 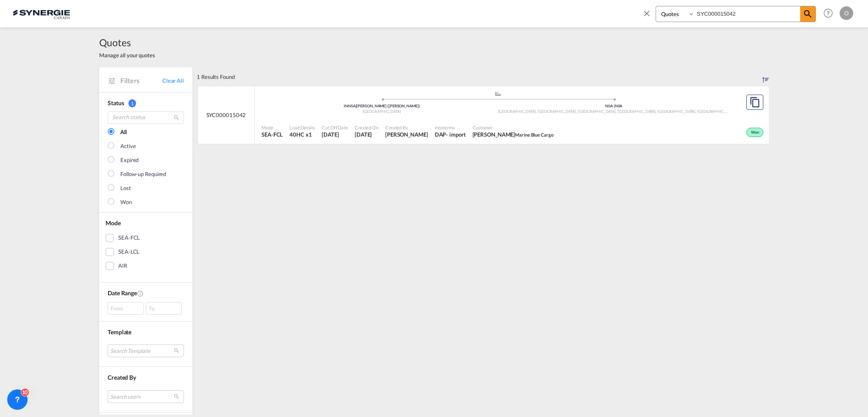 What do you see at coordinates (146, 266) in the screenshot?
I see `md-checkbox: AIR` at bounding box center [146, 266].